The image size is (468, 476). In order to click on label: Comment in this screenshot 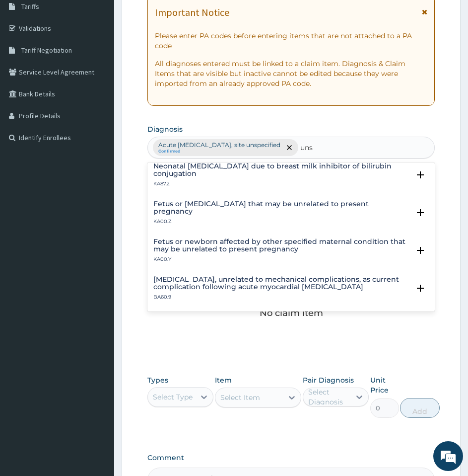, I will do `click(291, 458)`.